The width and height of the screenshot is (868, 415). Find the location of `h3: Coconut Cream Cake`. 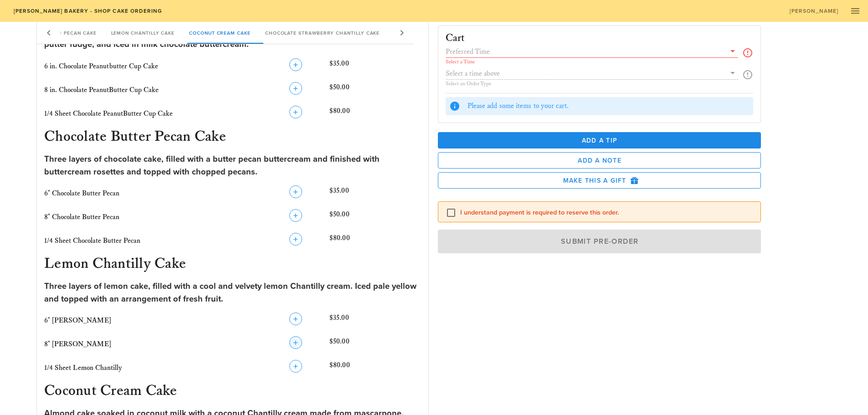

h3: Coconut Cream Cake is located at coordinates (232, 392).